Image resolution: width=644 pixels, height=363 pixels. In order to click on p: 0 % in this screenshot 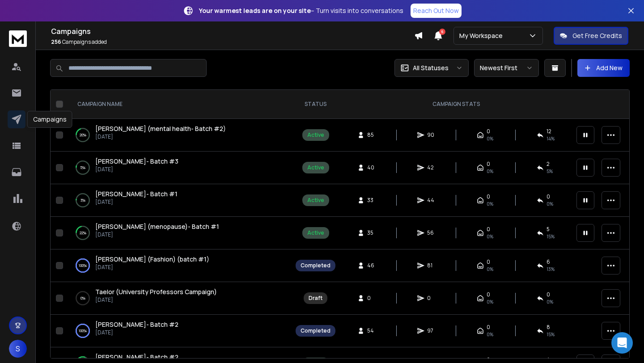, I will do `click(82, 298)`.